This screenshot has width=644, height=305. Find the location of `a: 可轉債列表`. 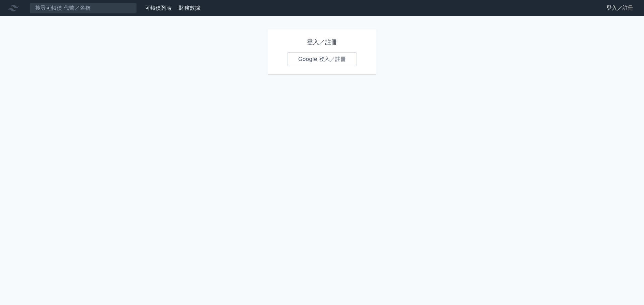

a: 可轉債列表 is located at coordinates (158, 8).